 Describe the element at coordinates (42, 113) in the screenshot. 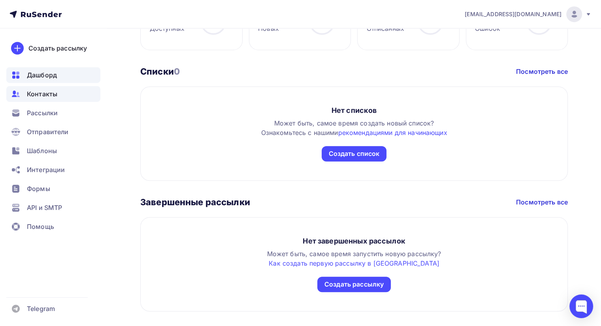

I see `span: Рассылки` at that location.